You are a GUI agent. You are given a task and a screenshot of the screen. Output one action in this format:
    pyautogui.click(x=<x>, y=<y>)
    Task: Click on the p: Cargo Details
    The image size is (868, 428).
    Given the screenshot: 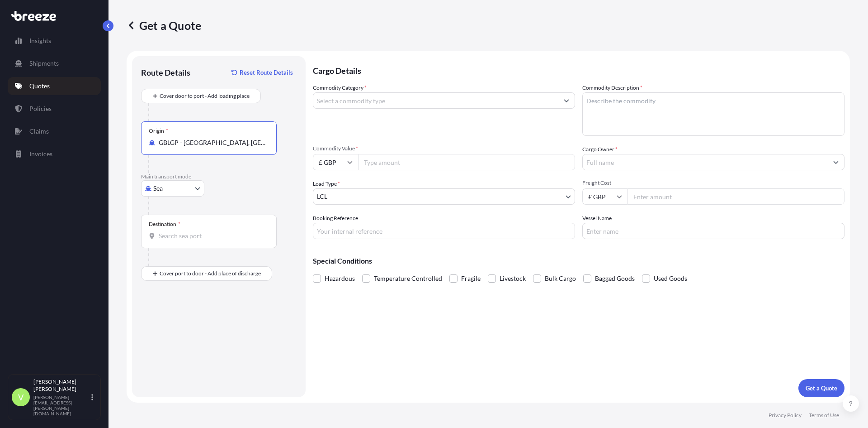 What is the action you would take?
    pyautogui.click(x=579, y=70)
    